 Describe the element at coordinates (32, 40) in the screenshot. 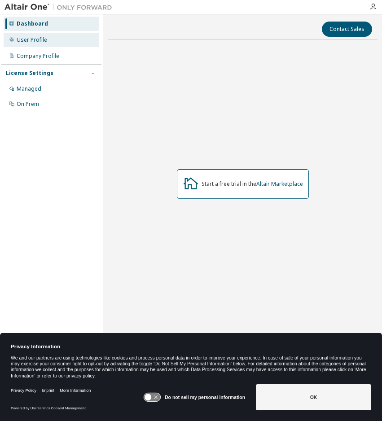

I see `div: User Profile` at that location.